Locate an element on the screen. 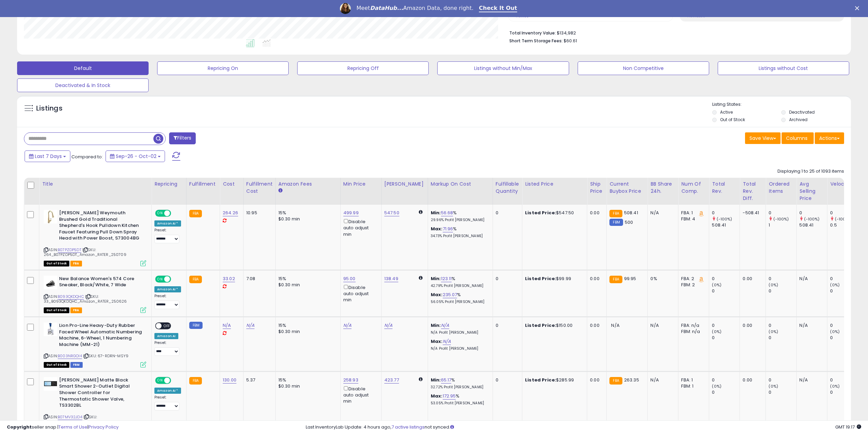  span: | SKU: 33_B093QKDQHC_Amazon_RATER_250626 is located at coordinates (86, 299).